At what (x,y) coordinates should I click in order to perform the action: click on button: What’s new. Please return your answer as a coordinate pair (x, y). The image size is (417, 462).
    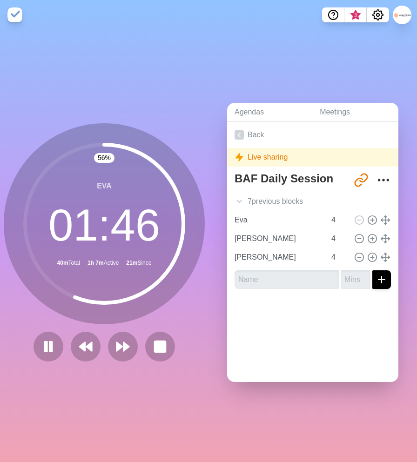
    Looking at the image, I should click on (355, 15).